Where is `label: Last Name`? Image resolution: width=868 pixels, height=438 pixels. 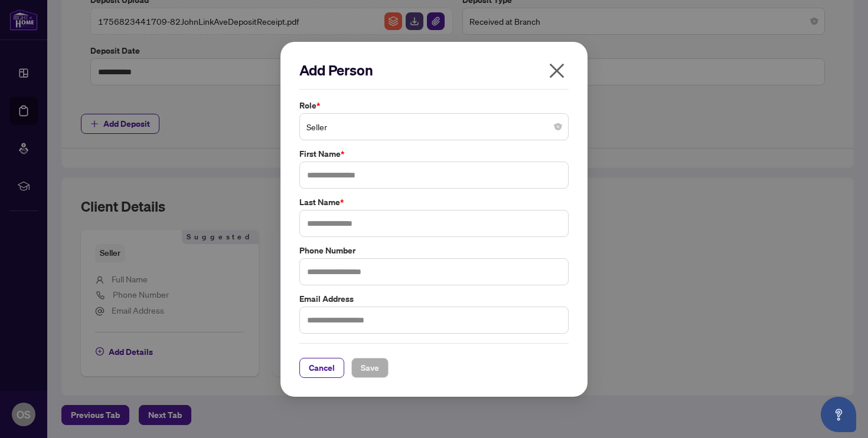 label: Last Name is located at coordinates (434, 202).